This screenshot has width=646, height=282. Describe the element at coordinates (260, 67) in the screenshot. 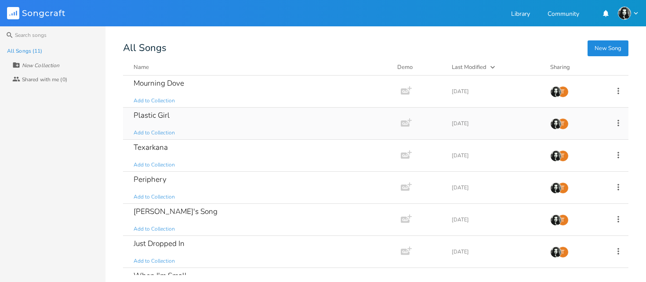

I see `button: Name` at that location.